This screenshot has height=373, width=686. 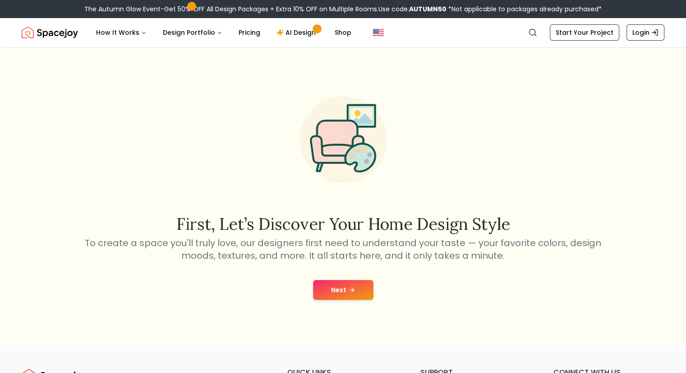 I want to click on nav: Main, so click(x=224, y=32).